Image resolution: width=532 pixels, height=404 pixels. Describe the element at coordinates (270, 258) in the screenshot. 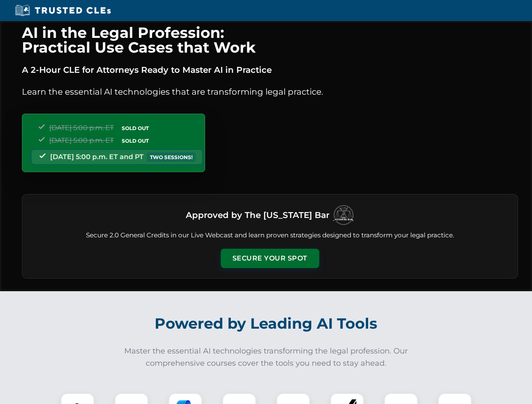

I see `button: Secure Your Spot` at that location.